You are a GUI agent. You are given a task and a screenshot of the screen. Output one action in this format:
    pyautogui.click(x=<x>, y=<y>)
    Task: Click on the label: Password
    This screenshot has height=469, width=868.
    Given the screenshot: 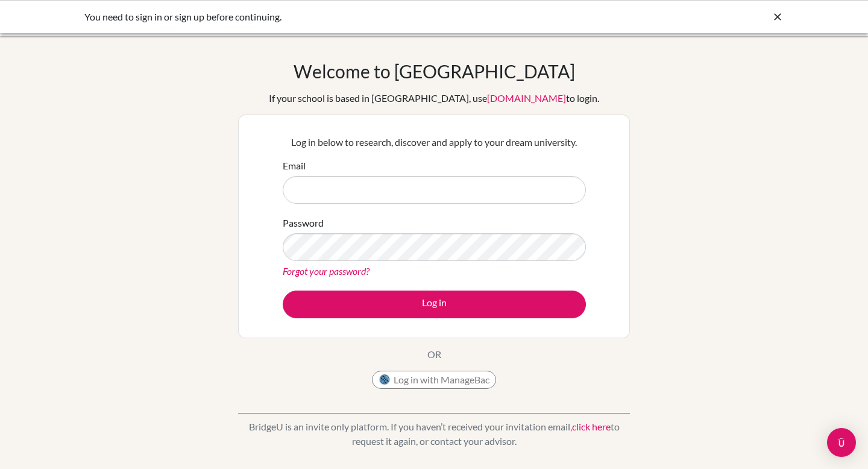 What is the action you would take?
    pyautogui.click(x=303, y=223)
    